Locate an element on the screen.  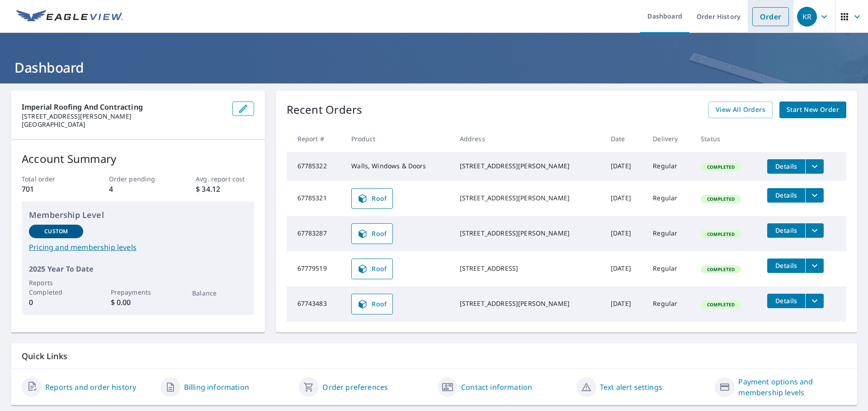
button: detailsBtn-67785321 is located at coordinates (786, 195).